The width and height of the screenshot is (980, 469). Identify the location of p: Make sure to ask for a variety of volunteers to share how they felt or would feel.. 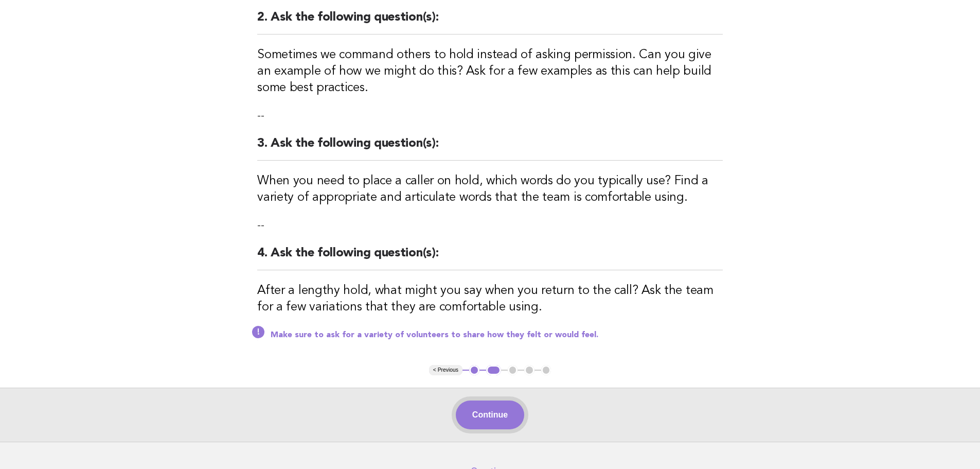
(496, 335).